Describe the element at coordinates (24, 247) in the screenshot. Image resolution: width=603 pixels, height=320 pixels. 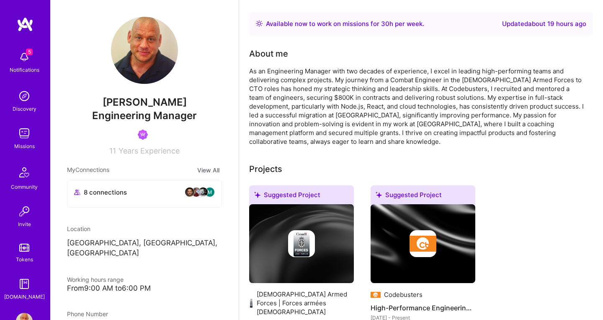
I see `img: tokens` at that location.